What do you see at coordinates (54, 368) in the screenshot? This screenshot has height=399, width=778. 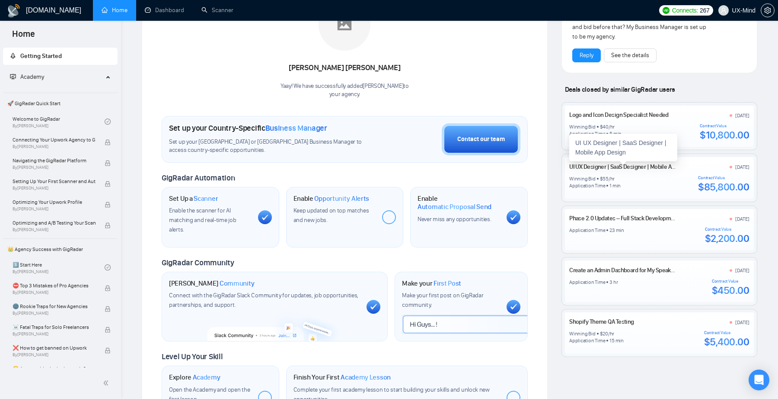 I see `span: 😭 Account blocked: what to do?` at bounding box center [54, 368].